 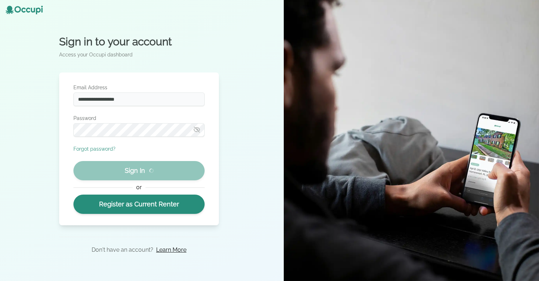 I want to click on h2: Sign in to your account, so click(x=139, y=42).